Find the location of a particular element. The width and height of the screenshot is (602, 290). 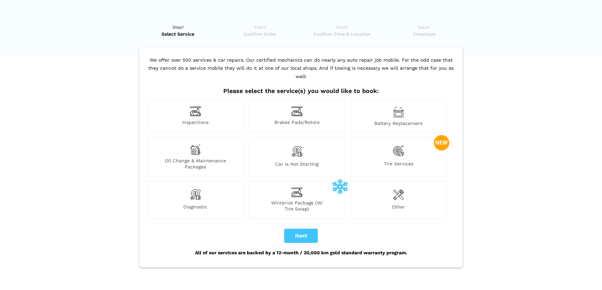

a: Step2 is located at coordinates (260, 31).